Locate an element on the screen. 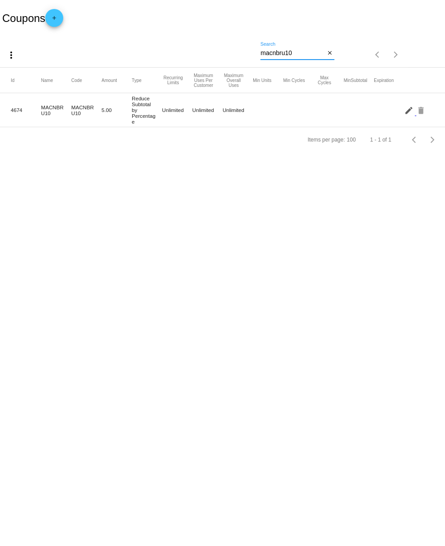 Image resolution: width=445 pixels, height=546 pixels. button: Change sorting for MinCycles is located at coordinates (294, 80).